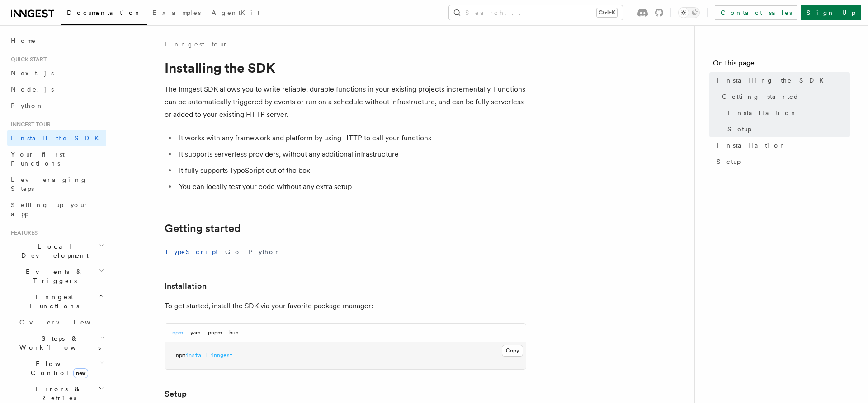 This screenshot has height=403, width=868. What do you see at coordinates (53, 277) in the screenshot?
I see `span: Events & Triggers` at bounding box center [53, 277].